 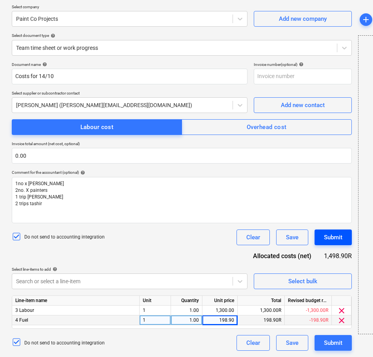 What do you see at coordinates (267, 127) in the screenshot?
I see `button: Overhead cost` at bounding box center [267, 127].